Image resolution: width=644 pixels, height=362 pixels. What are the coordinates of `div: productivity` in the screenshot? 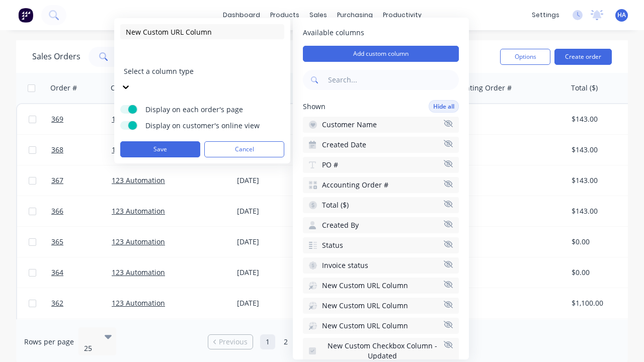 It's located at (402, 15).